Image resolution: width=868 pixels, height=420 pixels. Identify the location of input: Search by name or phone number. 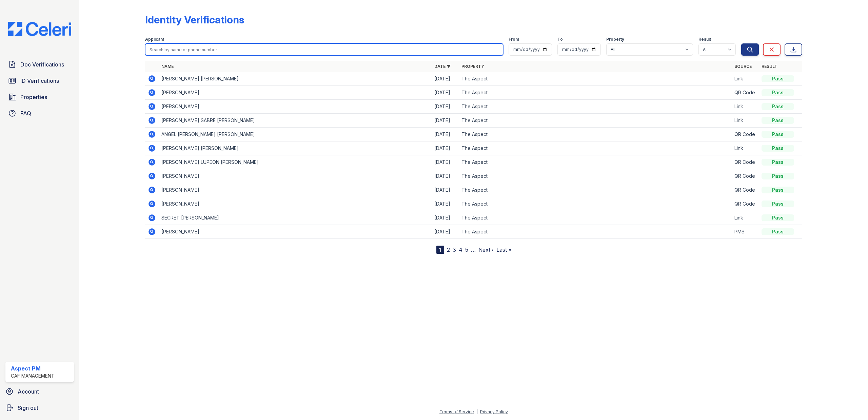
(324, 50).